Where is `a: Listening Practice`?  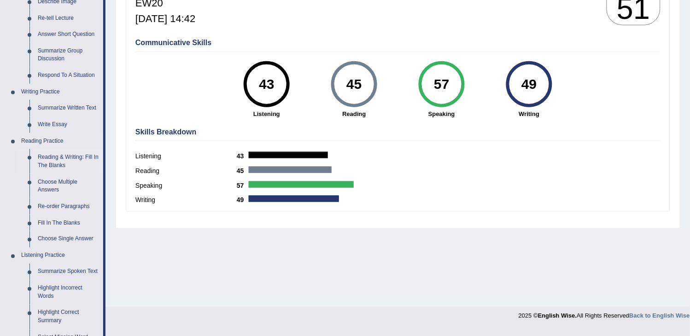
a: Listening Practice is located at coordinates (60, 256).